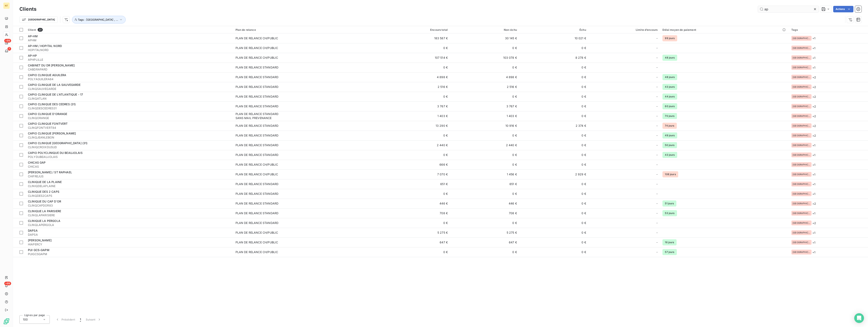  What do you see at coordinates (7, 283) in the screenshot?
I see `span: +99` at bounding box center [7, 283].